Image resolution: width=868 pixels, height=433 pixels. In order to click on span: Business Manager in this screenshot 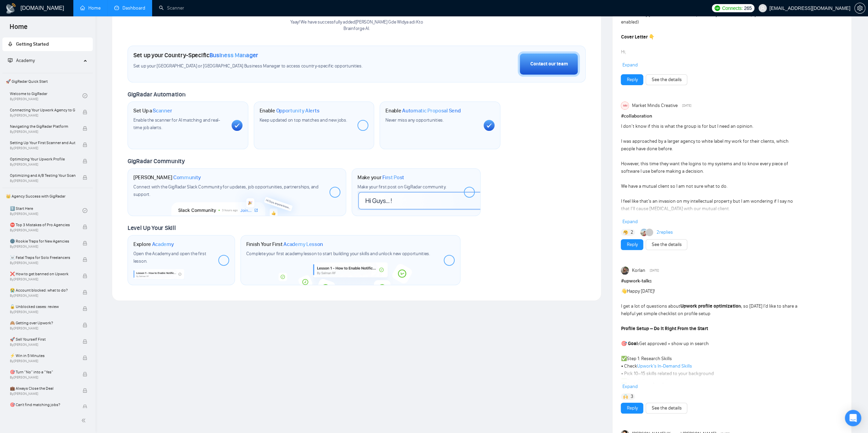, I will do `click(234, 55)`.